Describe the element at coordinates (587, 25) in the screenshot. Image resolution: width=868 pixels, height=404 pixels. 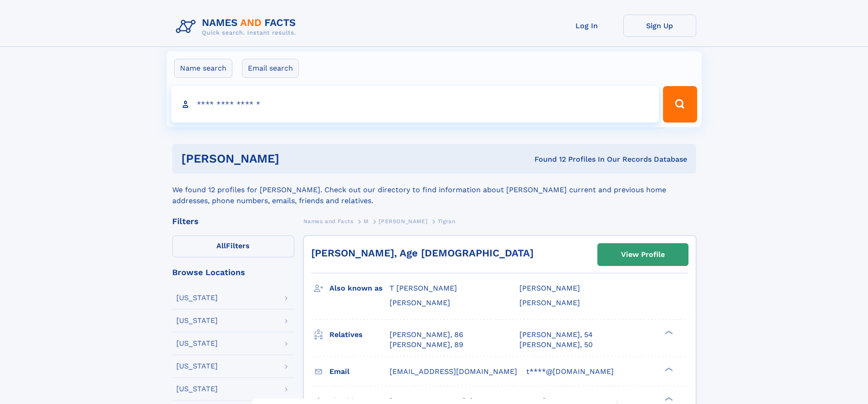
I see `a: Log In` at that location.